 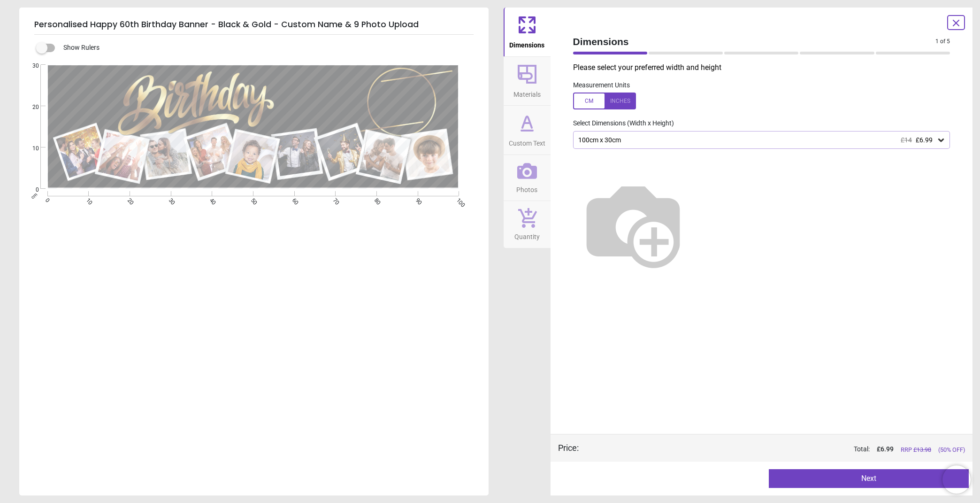 I want to click on span: Photos, so click(x=526, y=188).